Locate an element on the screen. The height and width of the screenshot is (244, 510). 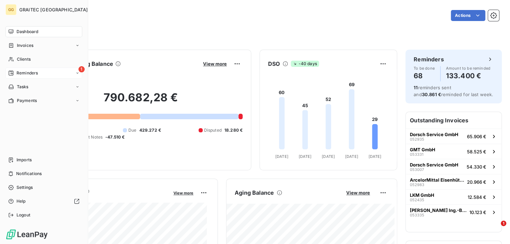
a: 1Reminders is located at coordinates (44, 73).